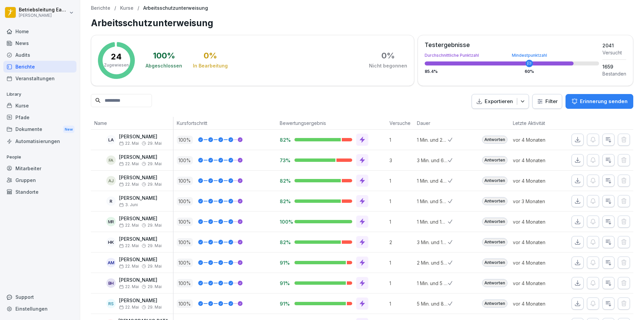  Describe the element at coordinates (132, 123) in the screenshot. I see `p: Name` at that location.